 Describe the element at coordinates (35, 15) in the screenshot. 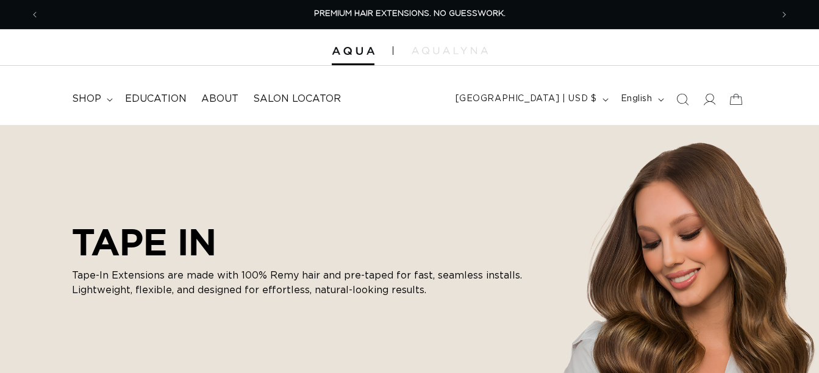

I see `button: Previous announcement` at that location.